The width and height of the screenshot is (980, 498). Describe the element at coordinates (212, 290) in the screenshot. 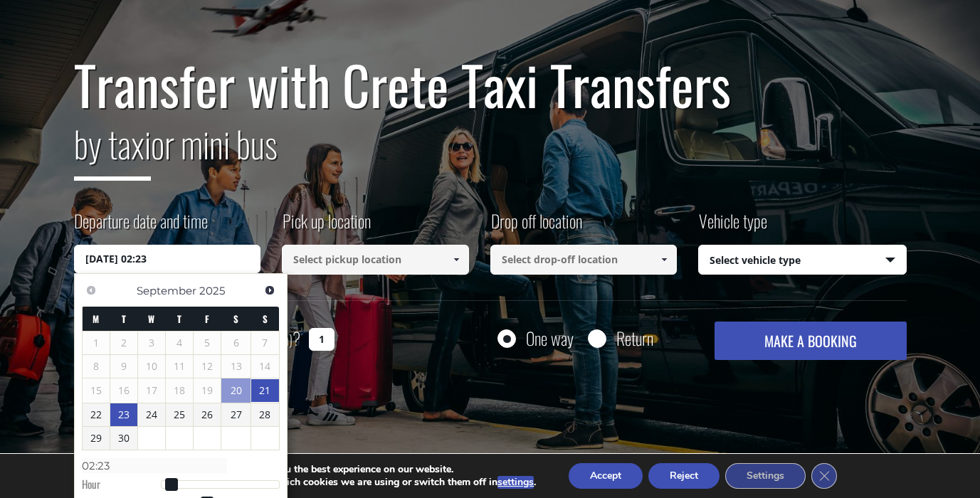

I see `span: 2025` at that location.